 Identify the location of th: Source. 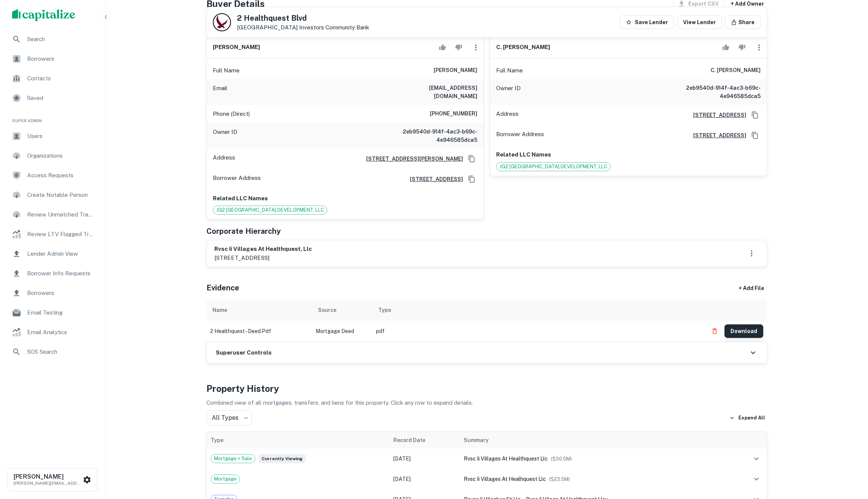
(342, 310).